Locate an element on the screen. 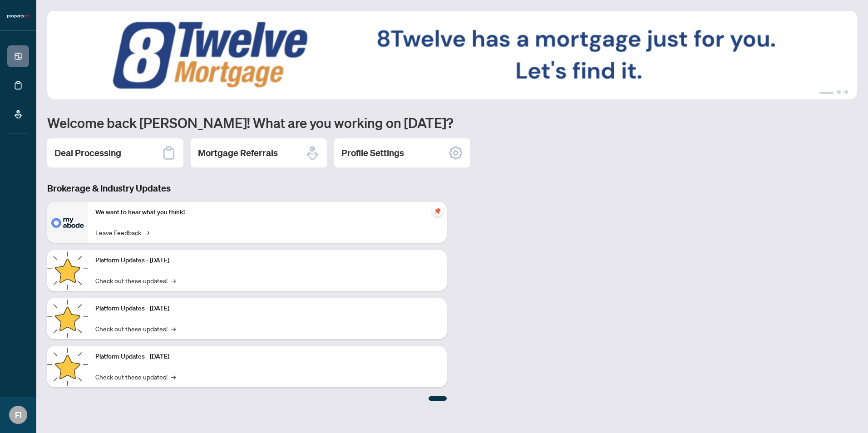 The width and height of the screenshot is (868, 433). h2: Profile Settings is located at coordinates (372, 153).